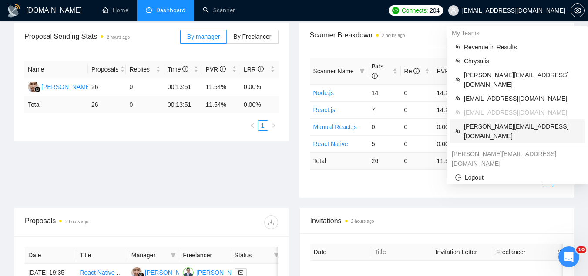  What do you see at coordinates (183, 87) in the screenshot?
I see `td: 00:13:51` at bounding box center [183, 87].